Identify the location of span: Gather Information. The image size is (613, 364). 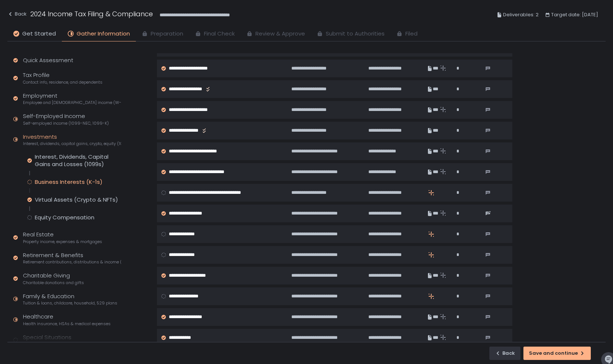
(103, 34).